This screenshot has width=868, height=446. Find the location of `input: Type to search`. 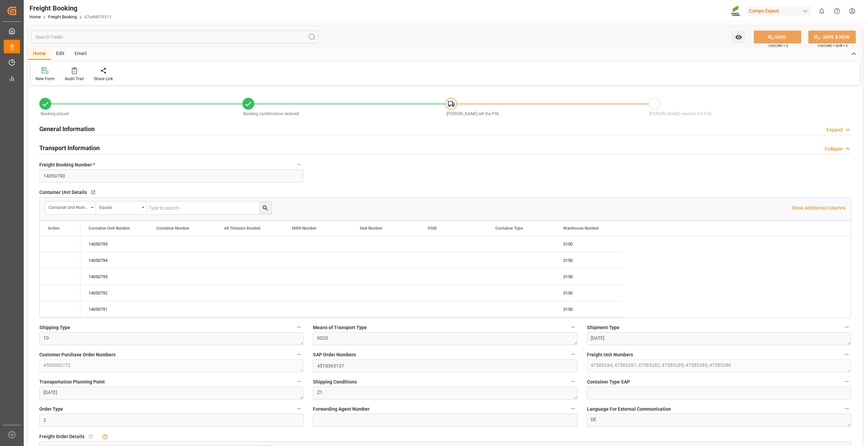

input: Type to search is located at coordinates (210, 207).